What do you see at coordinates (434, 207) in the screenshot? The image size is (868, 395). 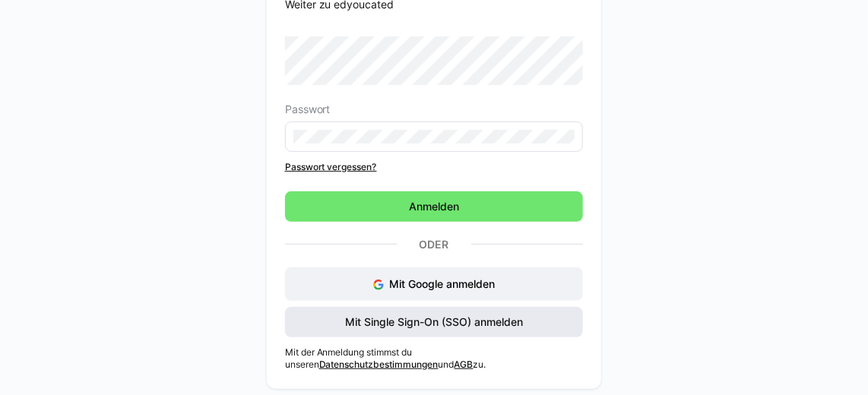 I see `span: Anmelden` at bounding box center [434, 207].